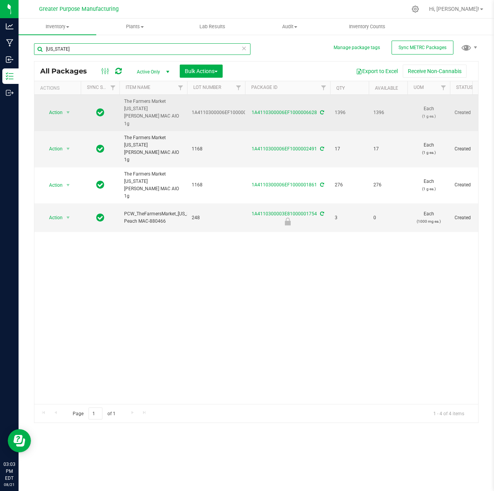  I want to click on span: Inventory Counts, so click(367, 27).